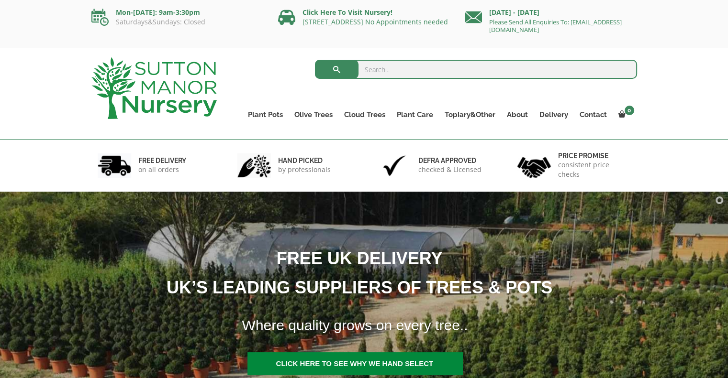 The width and height of the screenshot is (728, 378). What do you see at coordinates (162, 161) in the screenshot?
I see `h6: FREE DELIVERY` at bounding box center [162, 161].